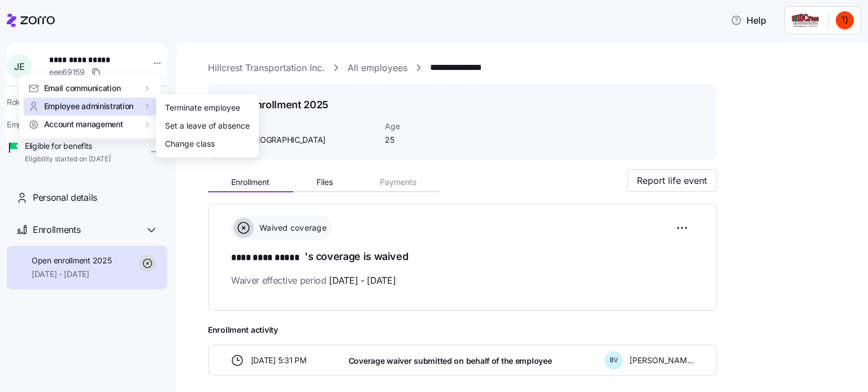 The width and height of the screenshot is (868, 392). Describe the element at coordinates (207, 126) in the screenshot. I see `div: Set a leave of absence` at that location.